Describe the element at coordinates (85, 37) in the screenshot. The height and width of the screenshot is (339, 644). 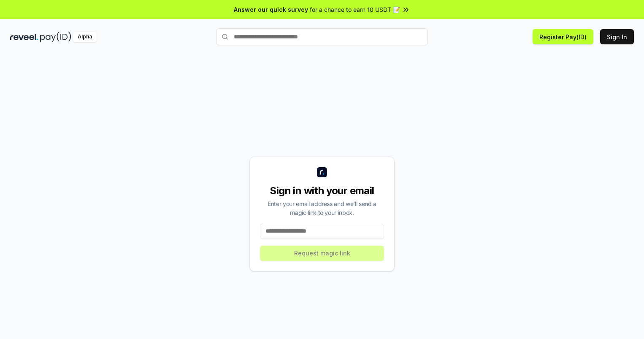
I see `div: Alpha` at that location.